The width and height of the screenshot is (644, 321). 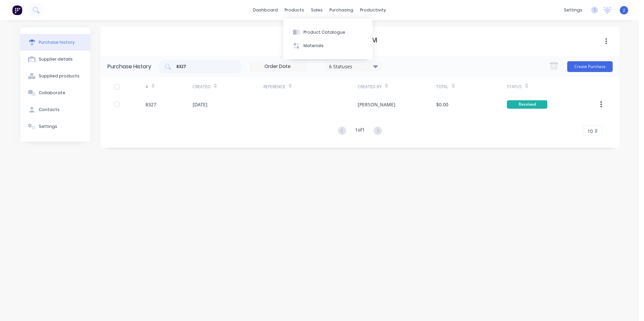 I want to click on div: sales, so click(x=317, y=10).